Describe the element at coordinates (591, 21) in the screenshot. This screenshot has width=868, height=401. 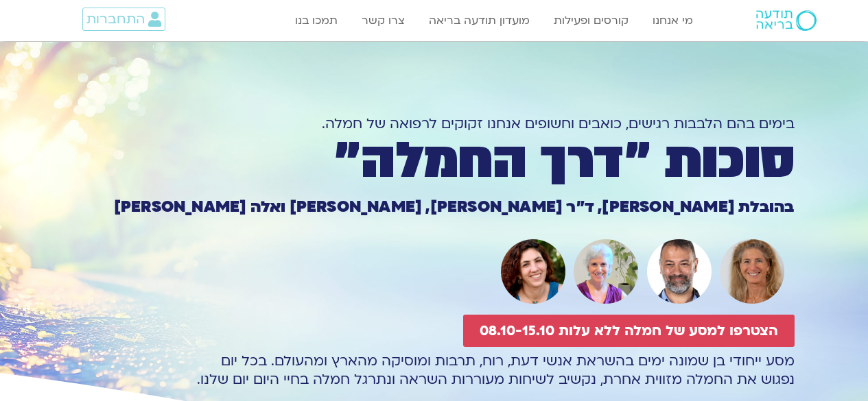
I see `a: קורסים ופעילות` at that location.